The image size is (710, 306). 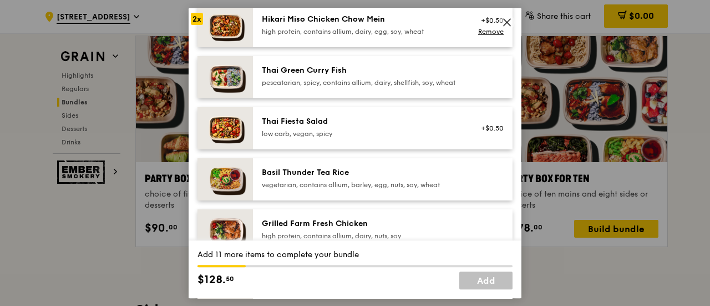 I want to click on a: Remove, so click(x=491, y=32).